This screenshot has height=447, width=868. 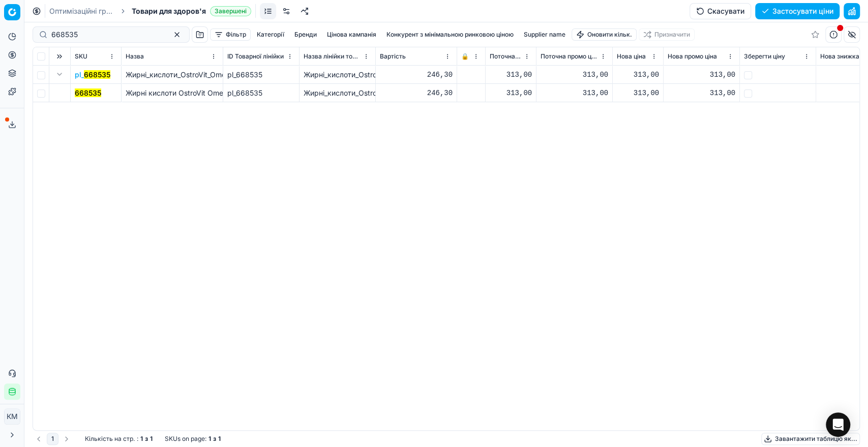 I want to click on span: SKUs on page :, so click(x=186, y=439).